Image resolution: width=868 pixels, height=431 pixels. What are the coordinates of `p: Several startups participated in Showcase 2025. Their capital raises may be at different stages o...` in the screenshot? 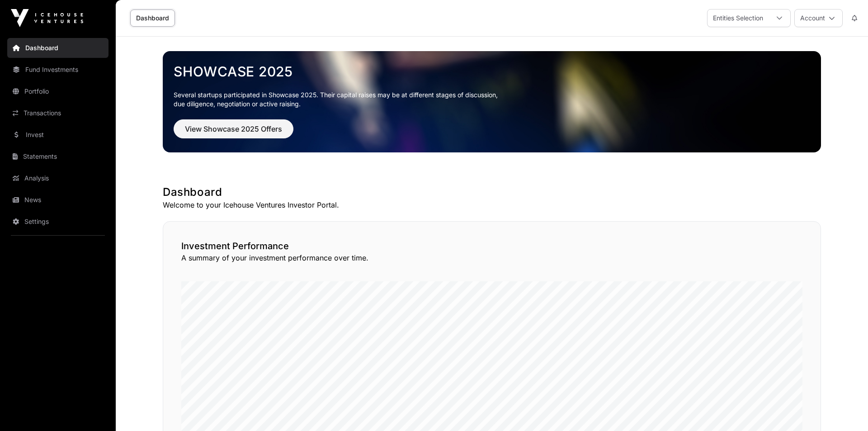 It's located at (491, 100).